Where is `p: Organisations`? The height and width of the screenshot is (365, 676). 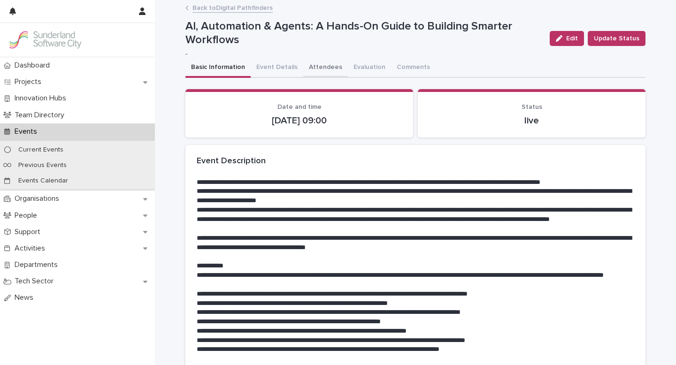
p: Organisations is located at coordinates (38, 199).